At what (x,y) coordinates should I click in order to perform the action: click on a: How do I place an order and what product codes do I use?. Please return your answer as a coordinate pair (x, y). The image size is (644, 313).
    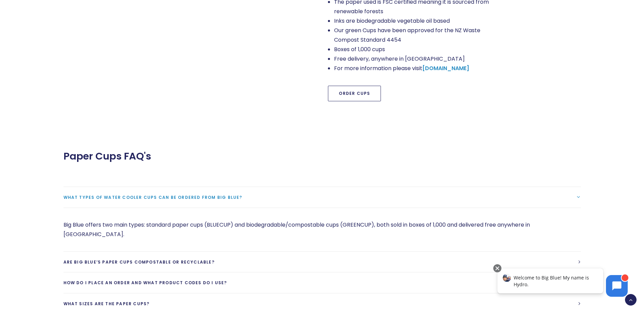
    Looking at the image, I should click on (322, 283).